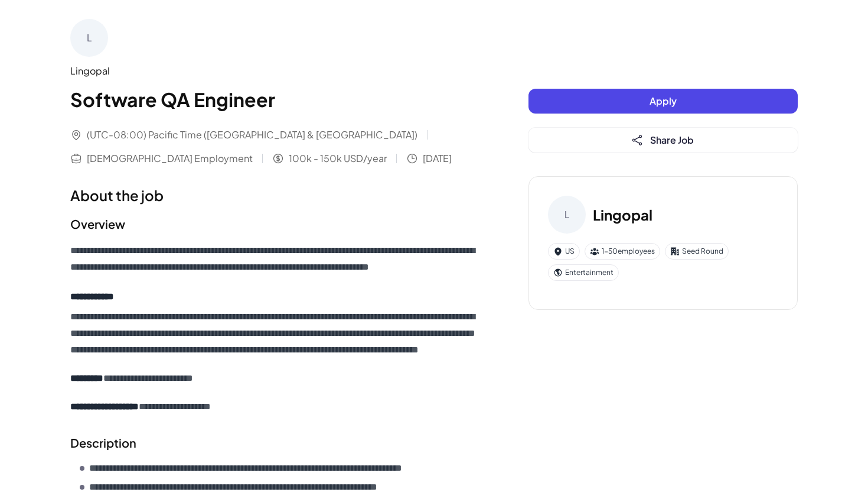  I want to click on h1: Software QA Engineer, so click(276, 99).